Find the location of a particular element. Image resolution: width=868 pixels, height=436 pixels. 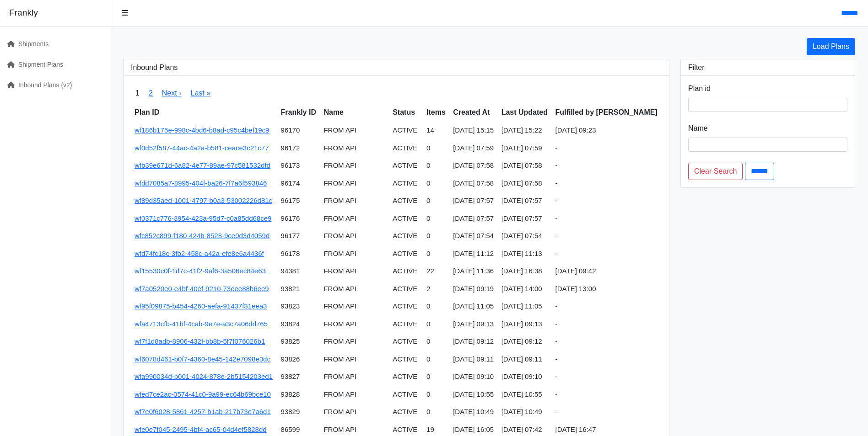

td: 93826 is located at coordinates (299, 359).